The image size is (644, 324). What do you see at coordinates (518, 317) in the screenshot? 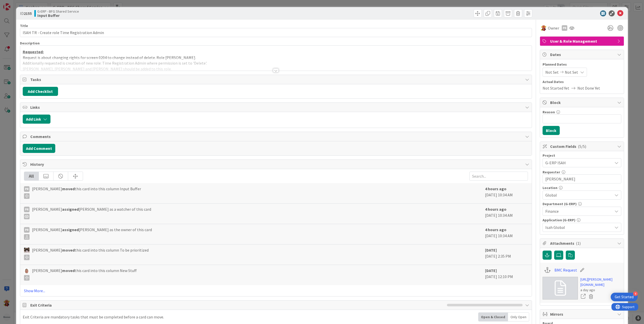
I see `div: Only Open` at bounding box center [518, 317].